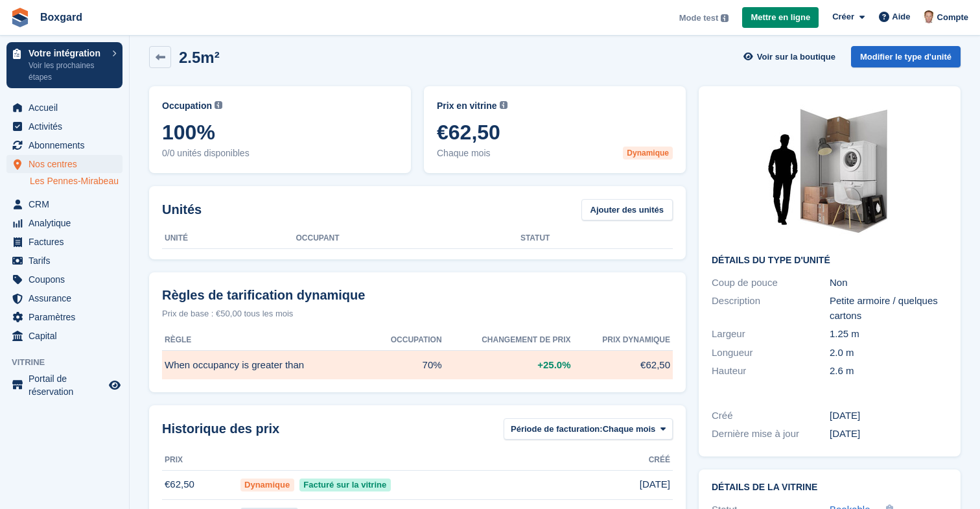  What do you see at coordinates (636, 340) in the screenshot?
I see `span: Prix dynamique` at bounding box center [636, 340].